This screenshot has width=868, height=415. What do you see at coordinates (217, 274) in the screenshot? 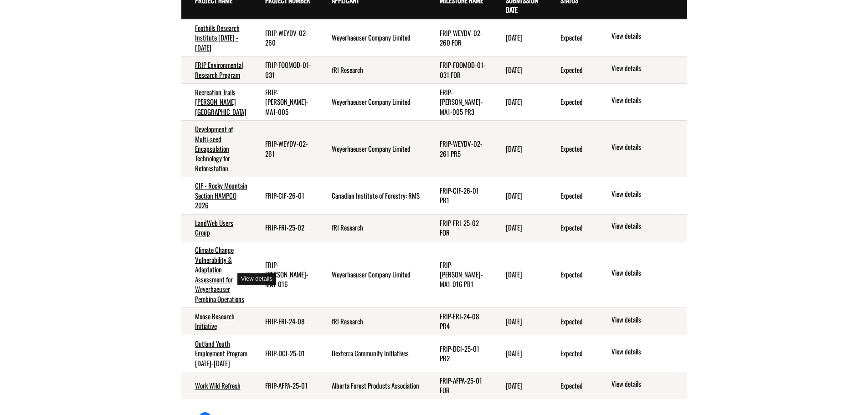
I see `td: Climate Change Vulnerability & Adaptation Assessment for Weyerhaeuser Pembina Operations` at bounding box center [217, 274].